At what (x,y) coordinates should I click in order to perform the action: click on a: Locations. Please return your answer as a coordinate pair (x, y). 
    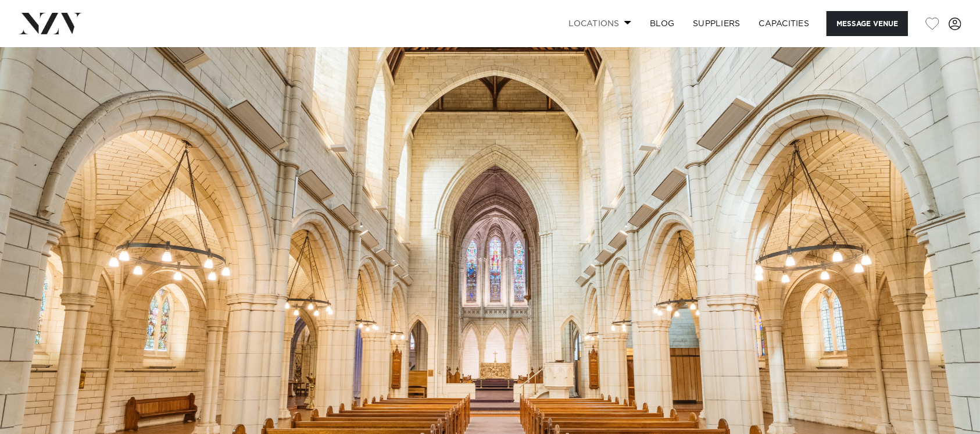
    Looking at the image, I should click on (600, 23).